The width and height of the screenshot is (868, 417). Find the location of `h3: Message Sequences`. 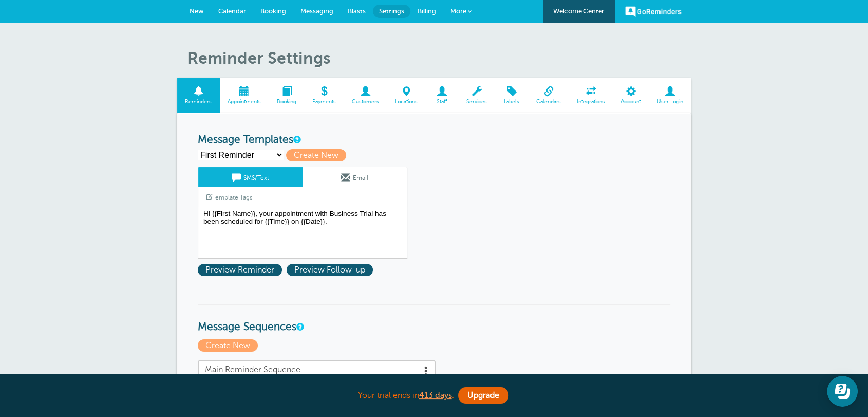

h3: Message Sequences is located at coordinates (434, 319).